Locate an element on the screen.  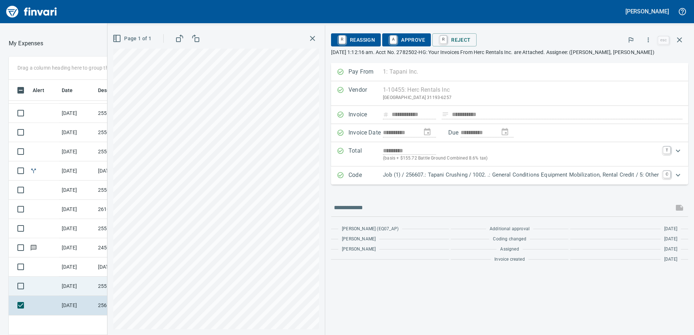
span: Reject is located at coordinates (454, 40).